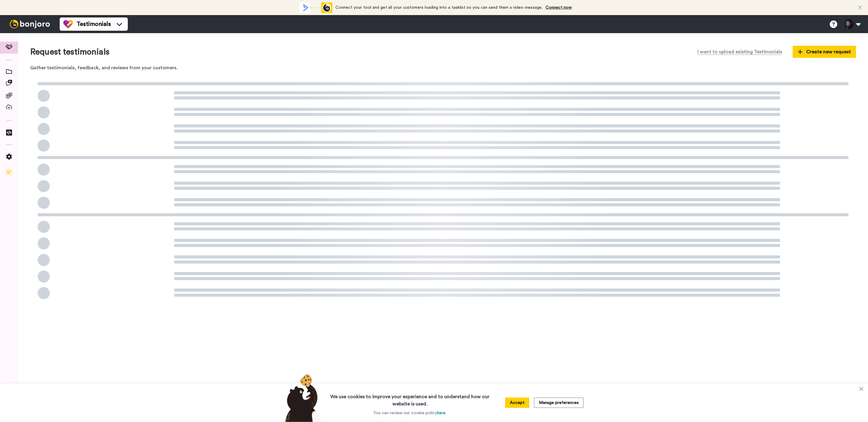  What do you see at coordinates (302, 398) in the screenshot?
I see `img: bear-with-cookie.png` at bounding box center [302, 398].